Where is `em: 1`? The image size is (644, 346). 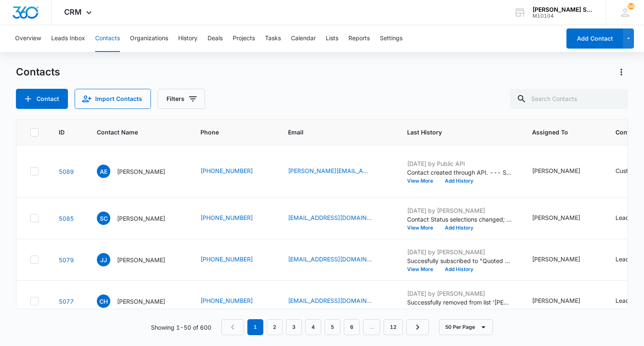
em: 1 is located at coordinates (255, 327).